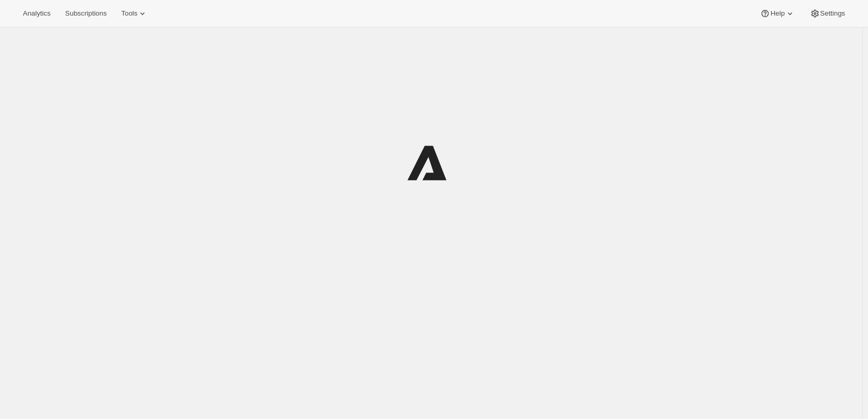 The image size is (868, 419). What do you see at coordinates (833, 14) in the screenshot?
I see `span: Settings` at bounding box center [833, 14].